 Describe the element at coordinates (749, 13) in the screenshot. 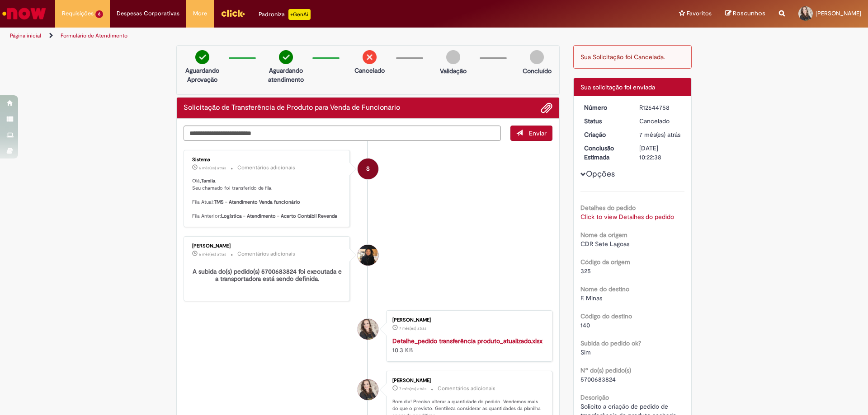

I see `span: Rascunhos` at that location.